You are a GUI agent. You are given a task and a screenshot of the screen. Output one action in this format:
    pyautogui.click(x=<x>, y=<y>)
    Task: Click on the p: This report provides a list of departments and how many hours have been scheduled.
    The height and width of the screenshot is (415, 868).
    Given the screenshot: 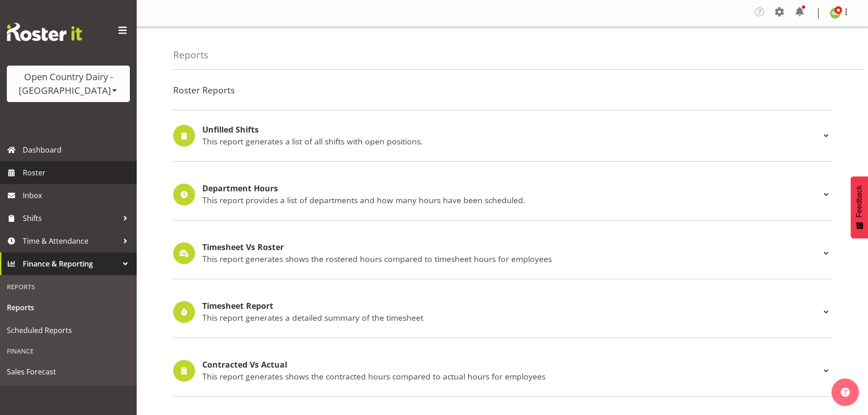 What is the action you would take?
    pyautogui.click(x=511, y=200)
    